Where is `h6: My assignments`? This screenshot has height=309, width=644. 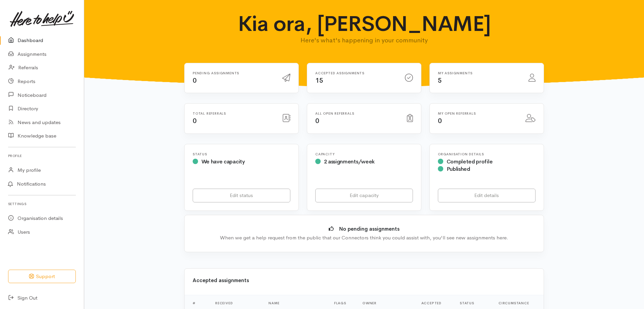 h6: My assignments is located at coordinates (479, 73).